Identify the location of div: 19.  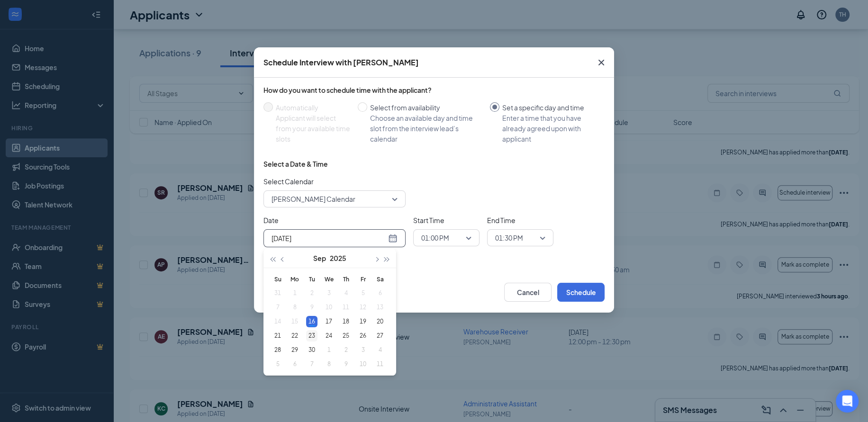
(363, 321).